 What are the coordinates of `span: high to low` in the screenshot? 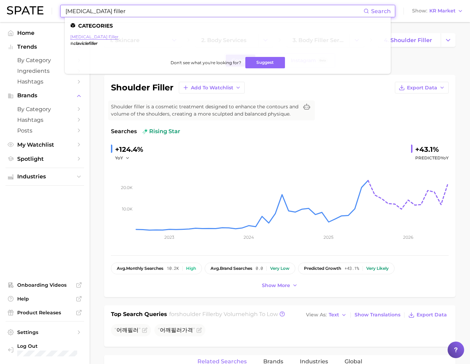 It's located at (262, 314).